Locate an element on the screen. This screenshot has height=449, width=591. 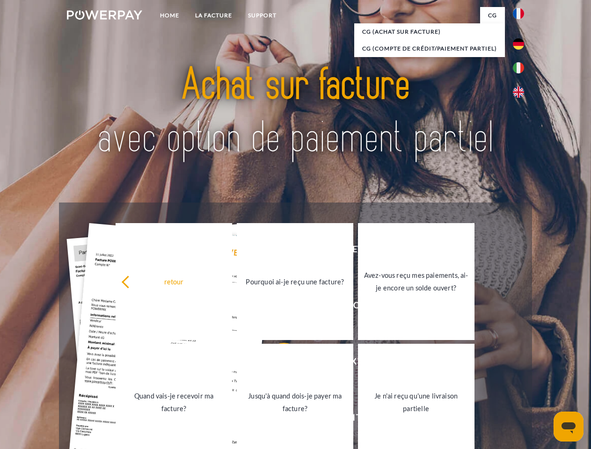
img: fr is located at coordinates (518, 14).